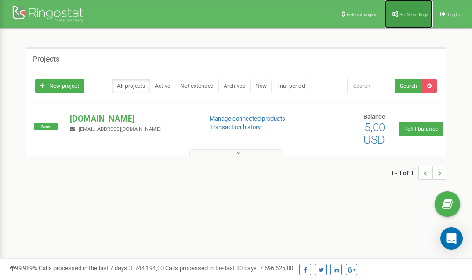 The height and width of the screenshot is (280, 472). I want to click on span: 5,00 USD, so click(374, 134).